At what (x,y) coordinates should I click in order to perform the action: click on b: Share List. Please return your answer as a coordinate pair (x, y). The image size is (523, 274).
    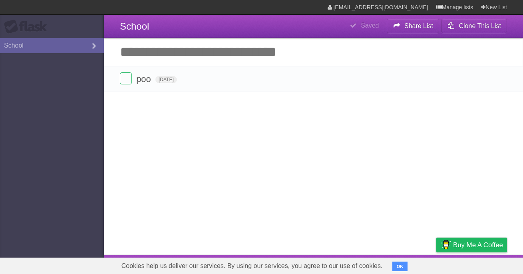
    Looking at the image, I should click on (419, 26).